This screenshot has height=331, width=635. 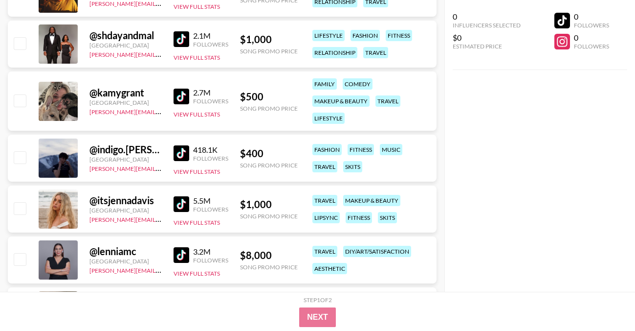 What do you see at coordinates (377, 251) in the screenshot?
I see `div: diy/art/satisfaction` at bounding box center [377, 251].